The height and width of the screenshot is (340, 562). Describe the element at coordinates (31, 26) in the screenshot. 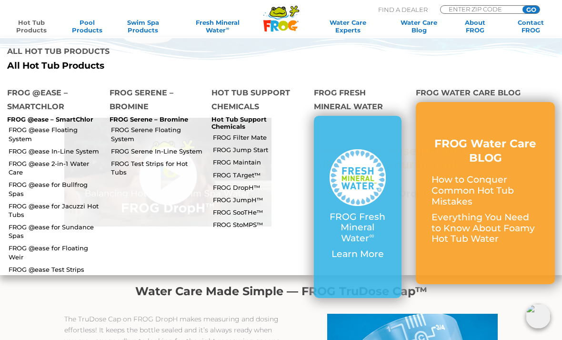

I see `a: Hot TubProducts` at that location.